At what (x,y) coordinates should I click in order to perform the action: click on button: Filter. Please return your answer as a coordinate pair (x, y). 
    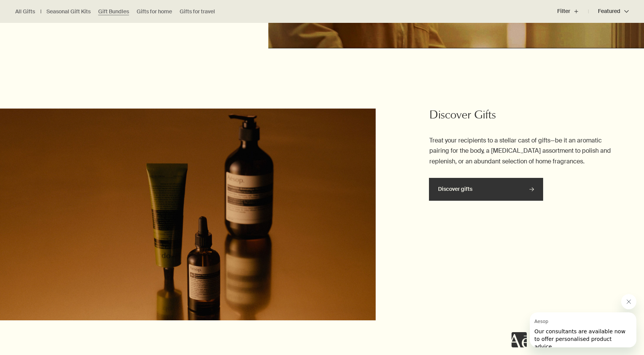
    Looking at the image, I should click on (573, 11).